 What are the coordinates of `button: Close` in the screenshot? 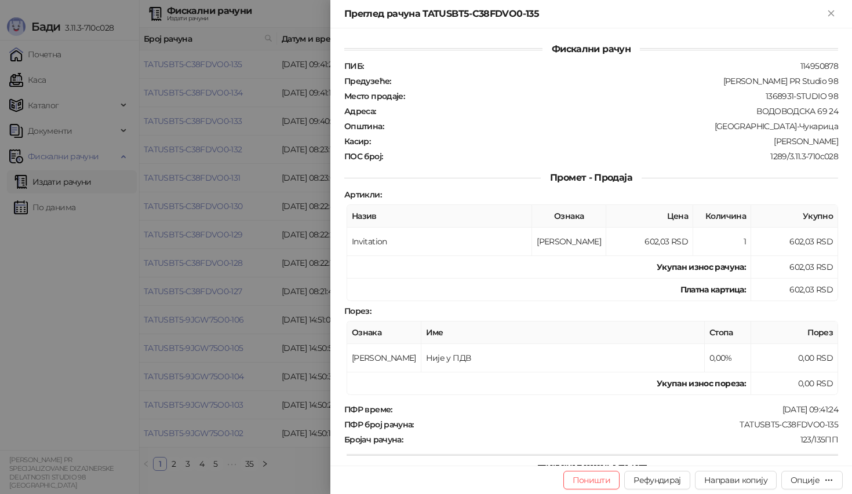 It's located at (831, 14).